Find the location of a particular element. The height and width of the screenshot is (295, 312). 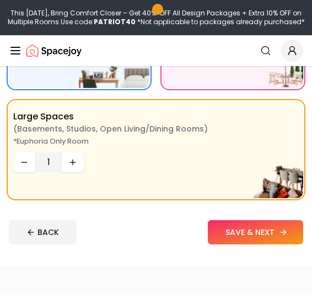

img: Spacejoy Logo is located at coordinates (54, 51).